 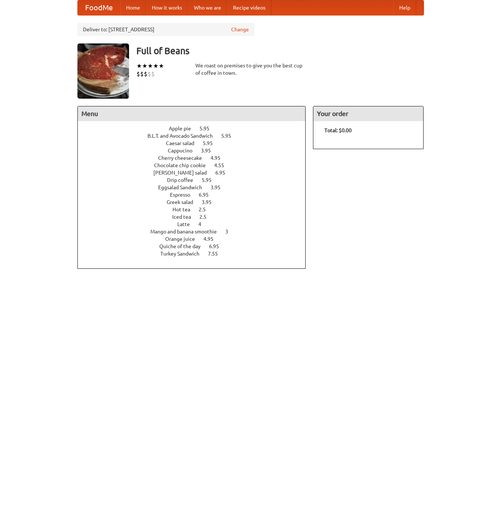 What do you see at coordinates (133, 8) in the screenshot?
I see `a: Home` at bounding box center [133, 8].